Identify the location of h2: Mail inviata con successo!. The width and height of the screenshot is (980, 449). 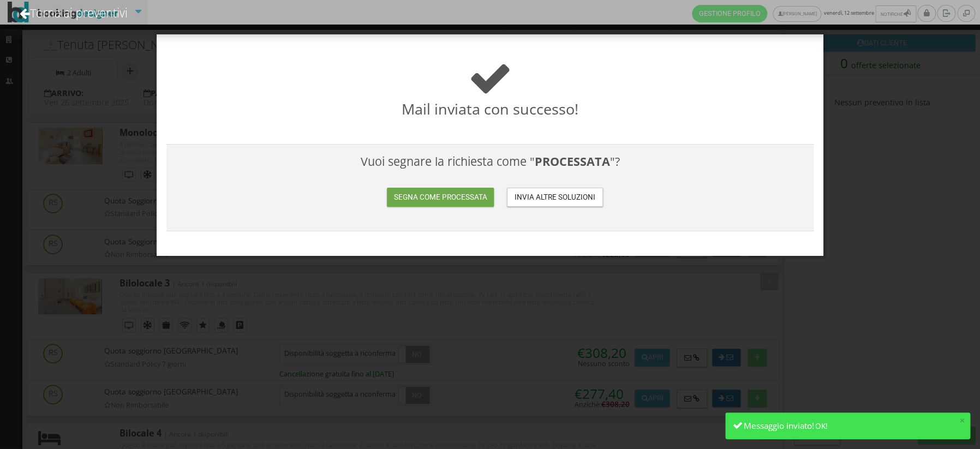
(490, 87).